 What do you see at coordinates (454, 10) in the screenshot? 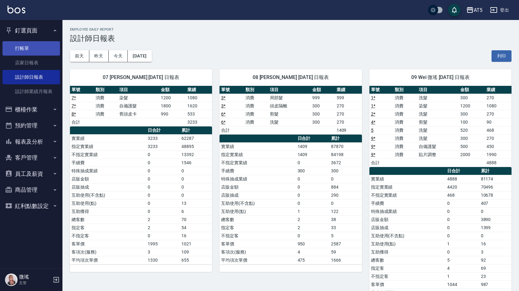
I see `button: save` at bounding box center [454, 10].